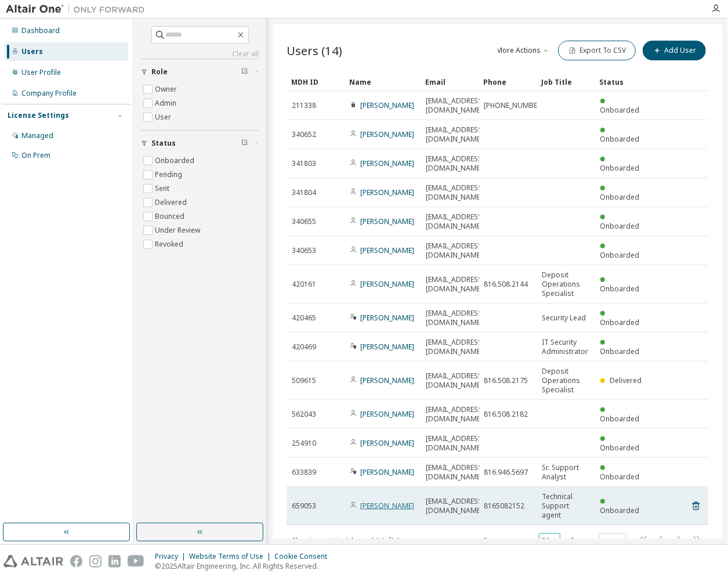  I want to click on span: 816.508.2175, so click(506, 381).